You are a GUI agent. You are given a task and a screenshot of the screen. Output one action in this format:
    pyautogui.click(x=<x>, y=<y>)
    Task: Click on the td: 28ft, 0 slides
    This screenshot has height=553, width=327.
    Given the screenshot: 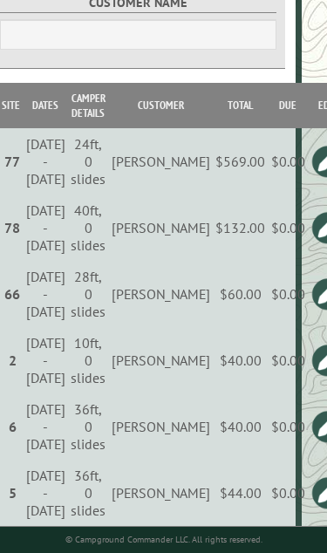 What is the action you would take?
    pyautogui.click(x=88, y=294)
    